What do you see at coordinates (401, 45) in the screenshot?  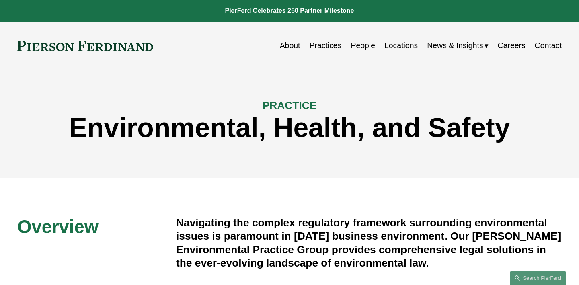 I see `a: Locations` at bounding box center [401, 45].